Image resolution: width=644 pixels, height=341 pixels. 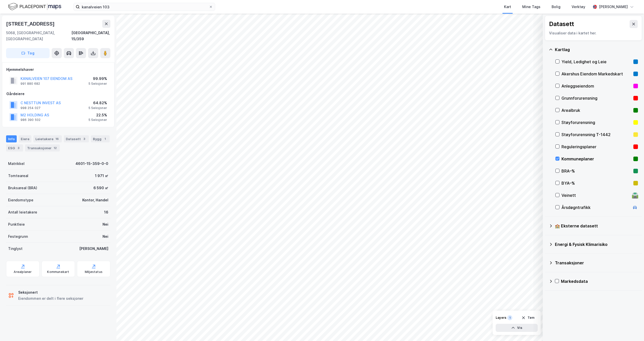 I want to click on div: Yield, Ledighet og Leie, so click(x=597, y=62).